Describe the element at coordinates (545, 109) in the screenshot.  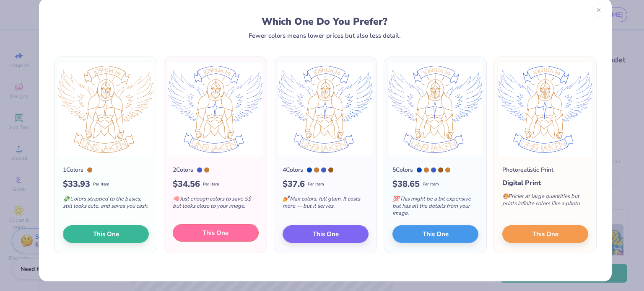
I see `img: Photorealistic preview` at that location.